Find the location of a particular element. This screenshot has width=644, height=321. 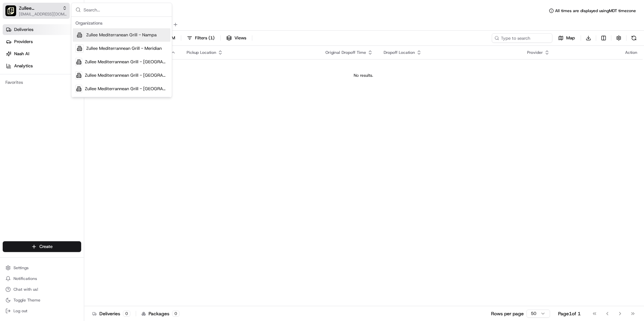

span: Views is located at coordinates (240, 38).